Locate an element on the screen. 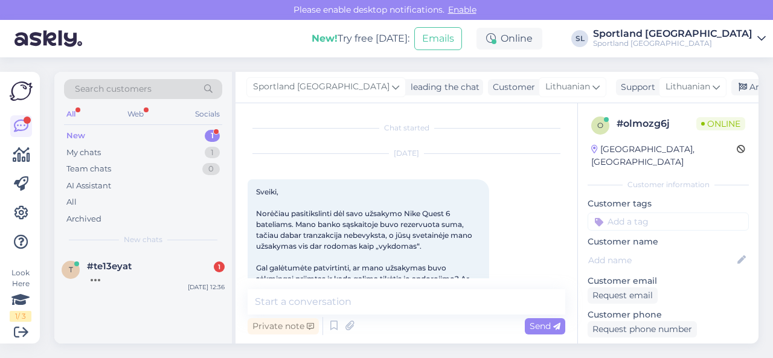  div: Customer information is located at coordinates (668, 185).